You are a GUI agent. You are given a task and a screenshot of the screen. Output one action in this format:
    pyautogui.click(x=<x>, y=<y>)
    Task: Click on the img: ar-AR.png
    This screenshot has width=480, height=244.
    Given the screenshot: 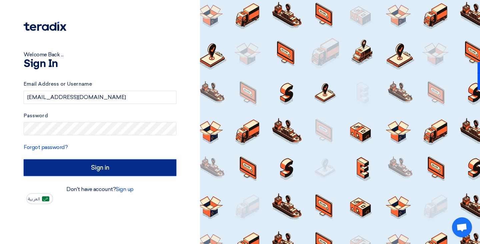 What is the action you would take?
    pyautogui.click(x=46, y=199)
    